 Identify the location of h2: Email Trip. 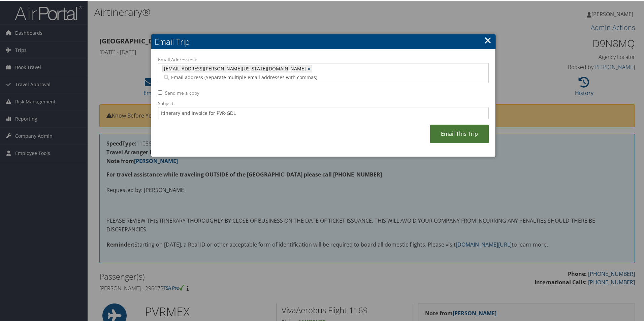
(323, 41).